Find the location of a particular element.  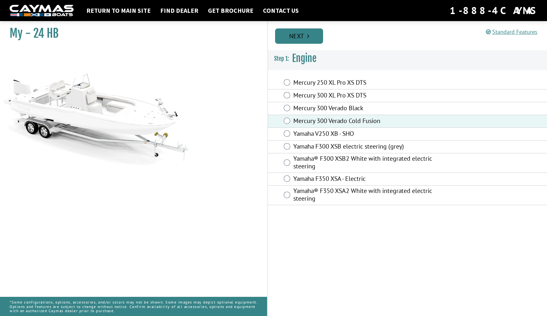

h1: My - 24 HB is located at coordinates (130, 33).